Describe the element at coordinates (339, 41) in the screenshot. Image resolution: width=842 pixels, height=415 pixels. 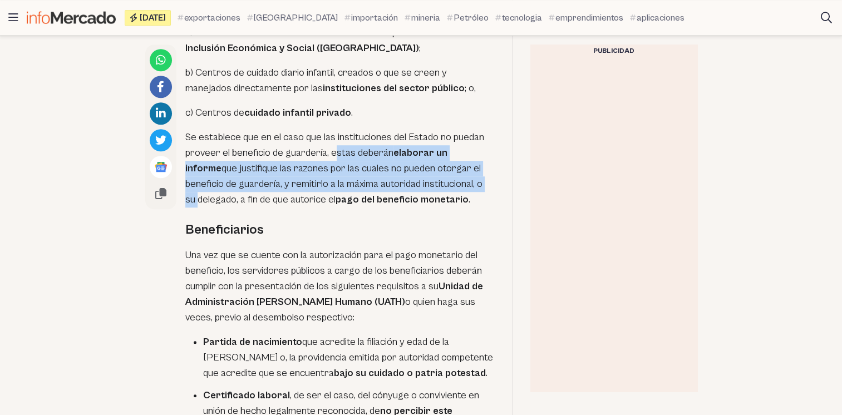
I see `p: a) Centros de financiados por el ;` at that location.